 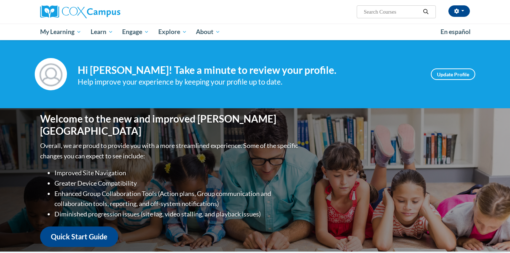 What do you see at coordinates (177, 214) in the screenshot?
I see `li: Diminished progression issues (site lag, video stalling, and playback issues)` at bounding box center [177, 214].